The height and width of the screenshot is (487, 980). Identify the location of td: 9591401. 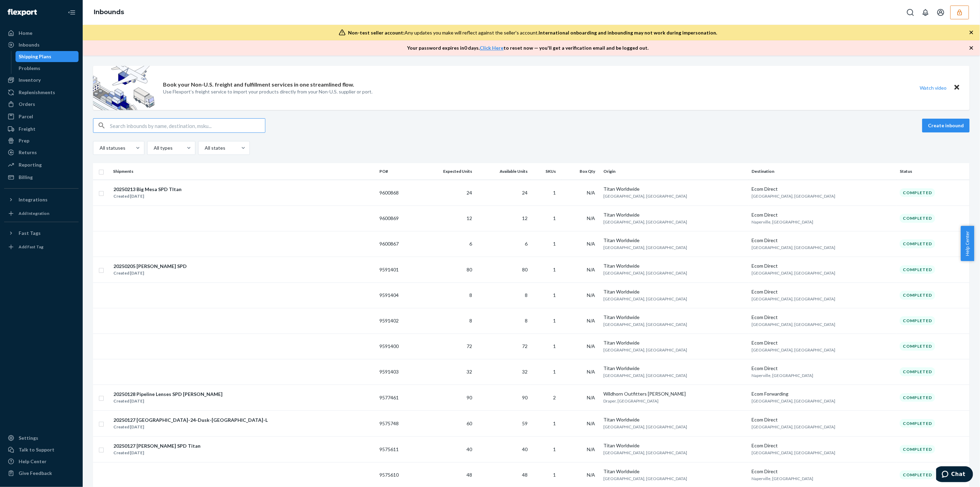
(397, 269).